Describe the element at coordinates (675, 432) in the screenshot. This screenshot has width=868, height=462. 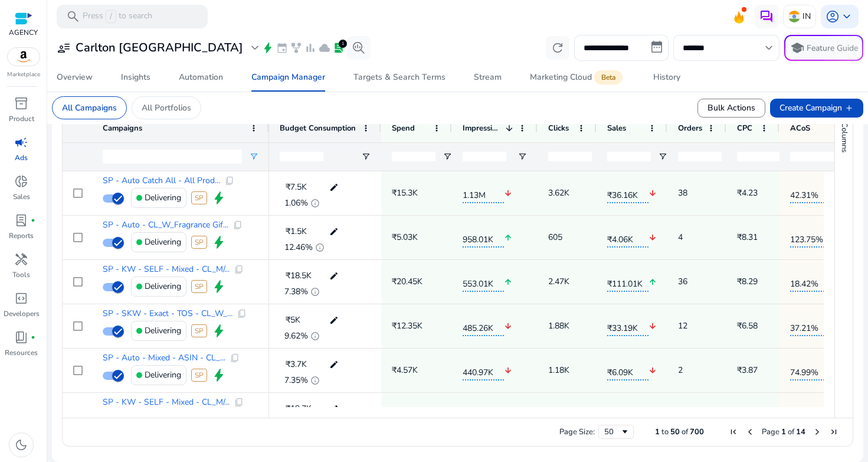
I see `span: 50` at that location.